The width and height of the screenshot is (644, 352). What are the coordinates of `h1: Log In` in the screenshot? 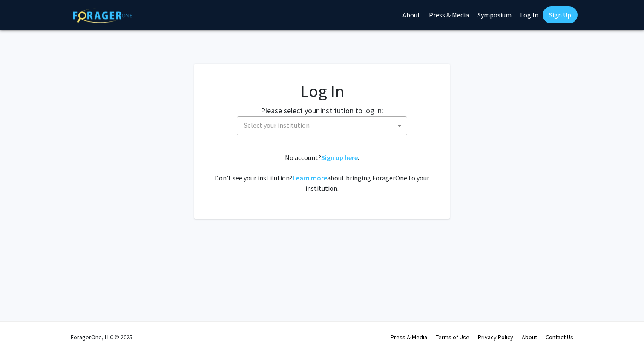 It's located at (322, 91).